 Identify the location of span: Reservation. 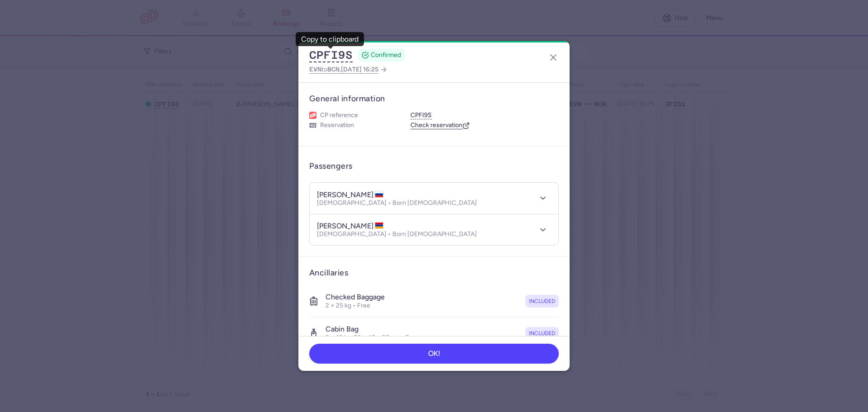
(337, 125).